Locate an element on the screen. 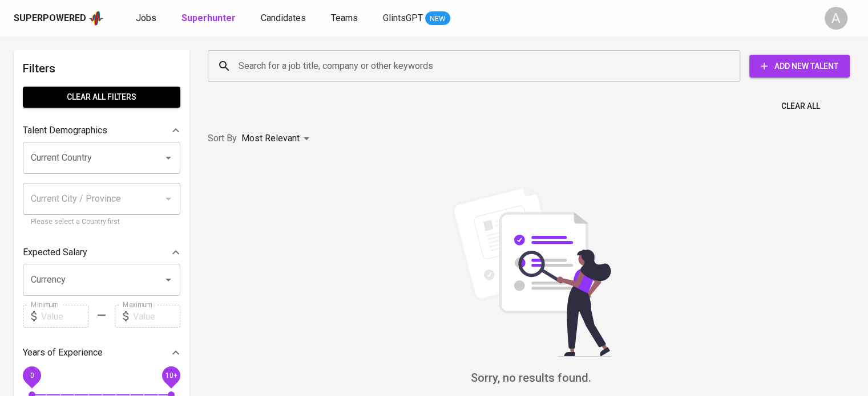  a: Jobs is located at coordinates (147, 18).